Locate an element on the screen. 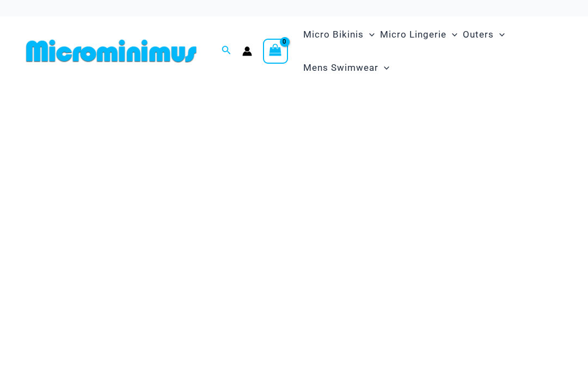 This screenshot has width=588, height=385. a: Account icon link is located at coordinates (247, 51).